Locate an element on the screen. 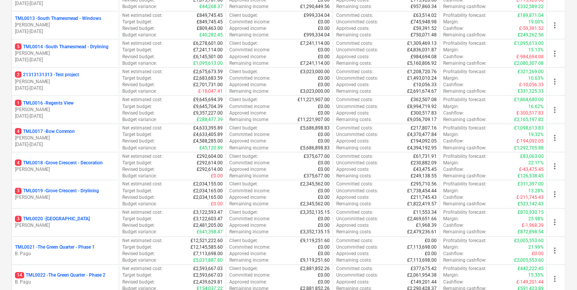 The height and width of the screenshot is (290, 577). p: £2,683,683.59 is located at coordinates (208, 78).